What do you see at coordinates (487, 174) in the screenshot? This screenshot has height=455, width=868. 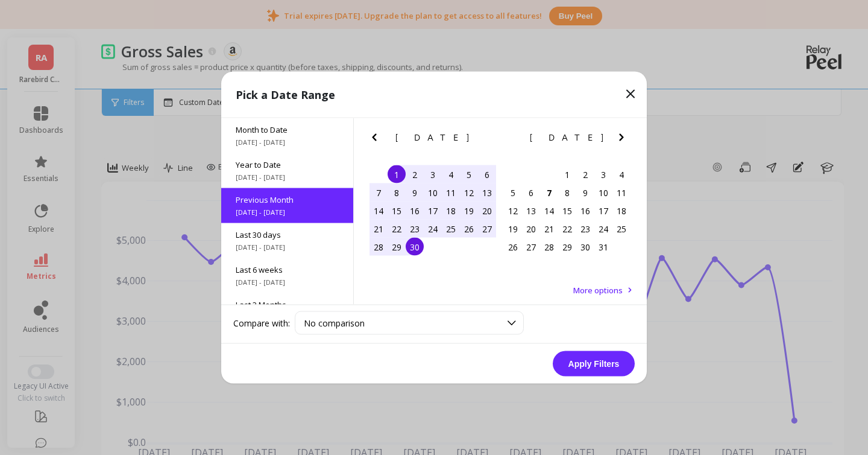 I see `div: Choose Saturday, September 6th, 2025` at bounding box center [487, 174].